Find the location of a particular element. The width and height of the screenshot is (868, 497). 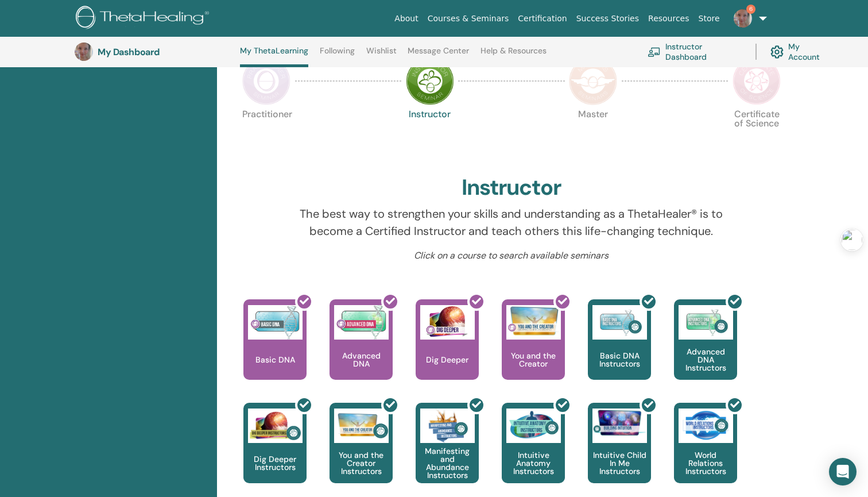

a: Basic DNA Basic DNA is located at coordinates (275, 351).